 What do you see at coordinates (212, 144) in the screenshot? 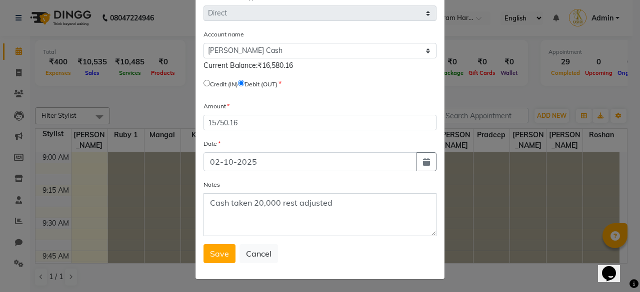
I see `label: Date` at bounding box center [212, 144].